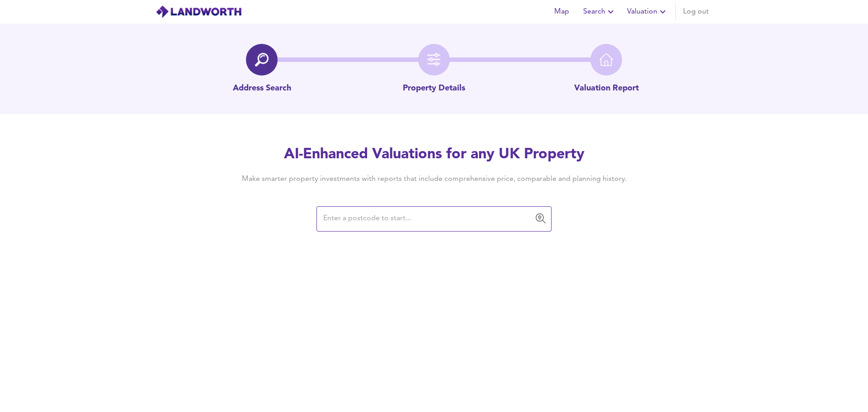 This screenshot has width=868, height=412. I want to click on h2: AI-Enhanced Valuations for any UK Property, so click(434, 155).